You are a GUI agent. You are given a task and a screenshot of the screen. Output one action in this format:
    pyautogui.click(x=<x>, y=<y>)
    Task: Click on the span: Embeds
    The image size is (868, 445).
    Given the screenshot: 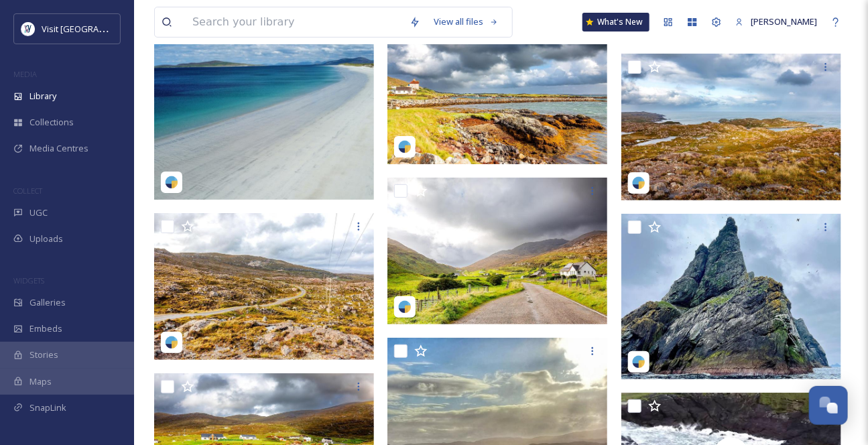 What is the action you would take?
    pyautogui.click(x=46, y=328)
    